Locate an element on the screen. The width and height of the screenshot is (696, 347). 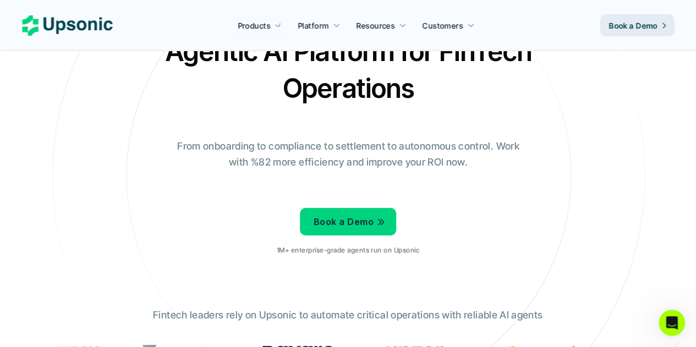
p: Platform is located at coordinates (313, 25).